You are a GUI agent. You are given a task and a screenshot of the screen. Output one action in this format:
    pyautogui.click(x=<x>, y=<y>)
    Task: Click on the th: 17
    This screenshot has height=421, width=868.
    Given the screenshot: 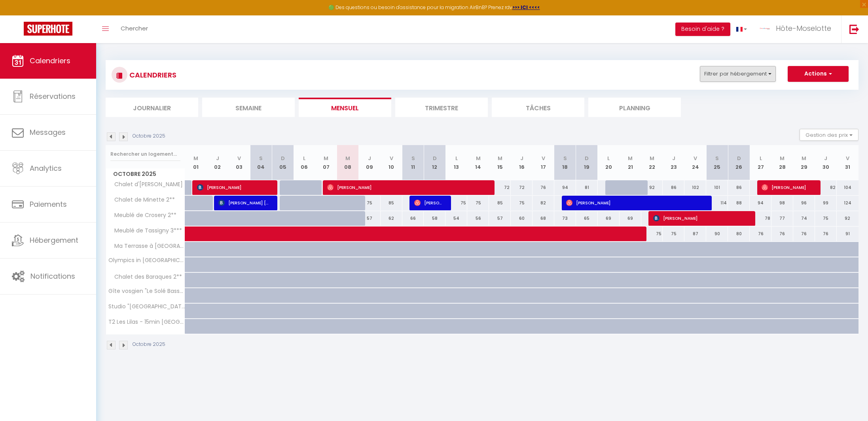 What is the action you would take?
    pyautogui.click(x=543, y=162)
    